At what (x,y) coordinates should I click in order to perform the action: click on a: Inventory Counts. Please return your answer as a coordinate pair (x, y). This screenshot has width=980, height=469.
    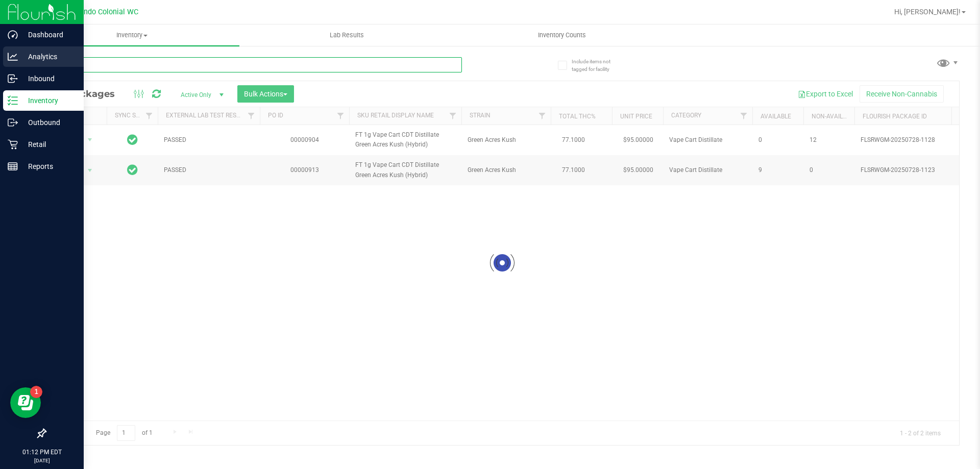
    Looking at the image, I should click on (562, 35).